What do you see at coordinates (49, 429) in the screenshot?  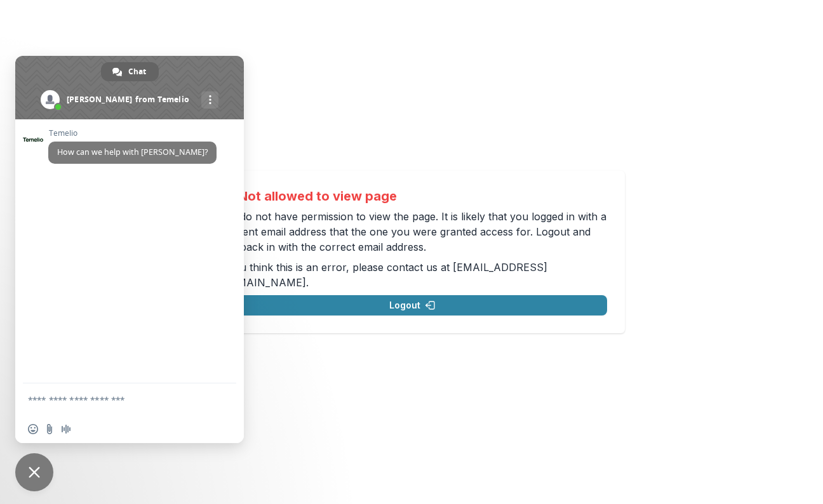 I see `span: Send a file` at bounding box center [49, 429].